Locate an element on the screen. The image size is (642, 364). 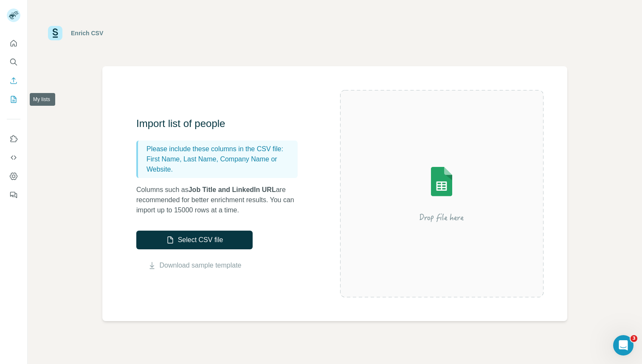
button: Enrich CSV is located at coordinates (14, 80).